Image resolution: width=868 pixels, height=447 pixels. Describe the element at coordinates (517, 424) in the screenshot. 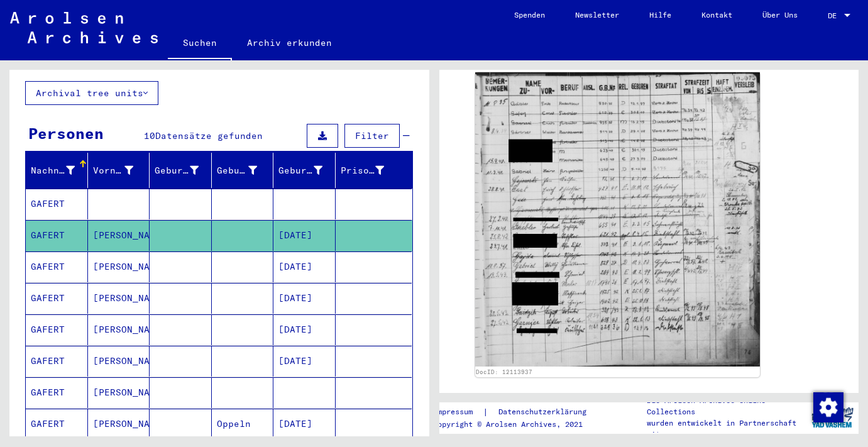

I see `p: Copyright © Arolsen Archives, 2021` at that location.